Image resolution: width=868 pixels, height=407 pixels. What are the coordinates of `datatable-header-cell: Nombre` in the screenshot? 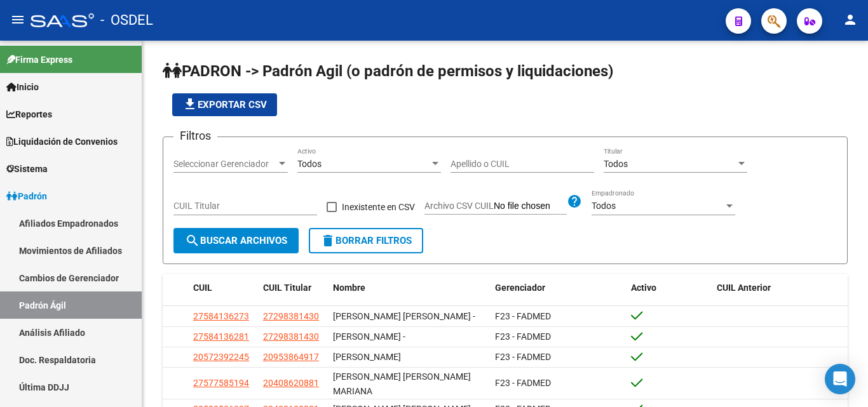 It's located at (408, 287).